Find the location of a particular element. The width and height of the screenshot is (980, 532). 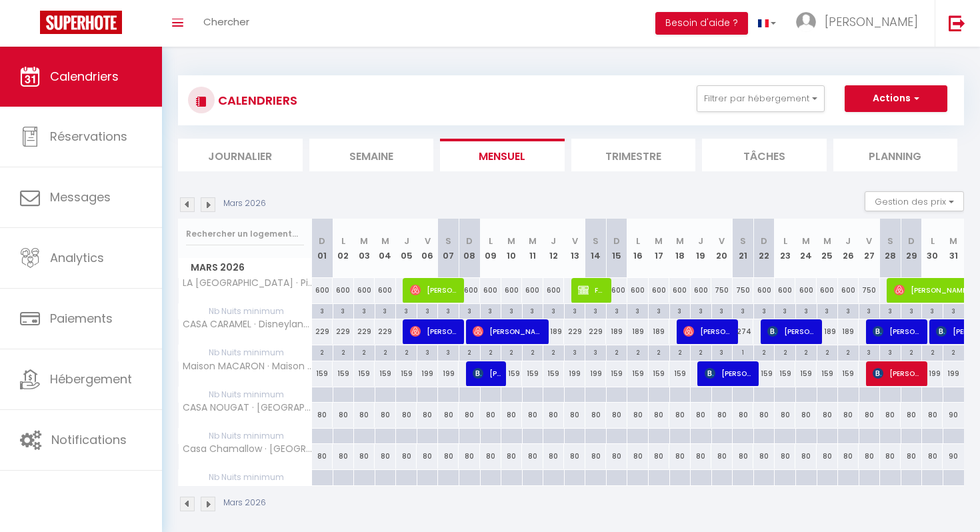

th: 06 is located at coordinates (428, 248).